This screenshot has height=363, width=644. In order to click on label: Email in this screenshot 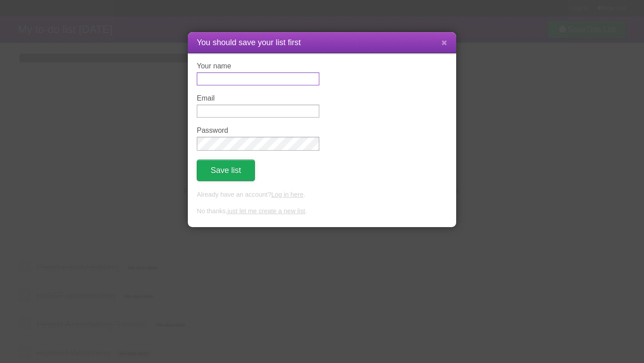, I will do `click(258, 98)`.